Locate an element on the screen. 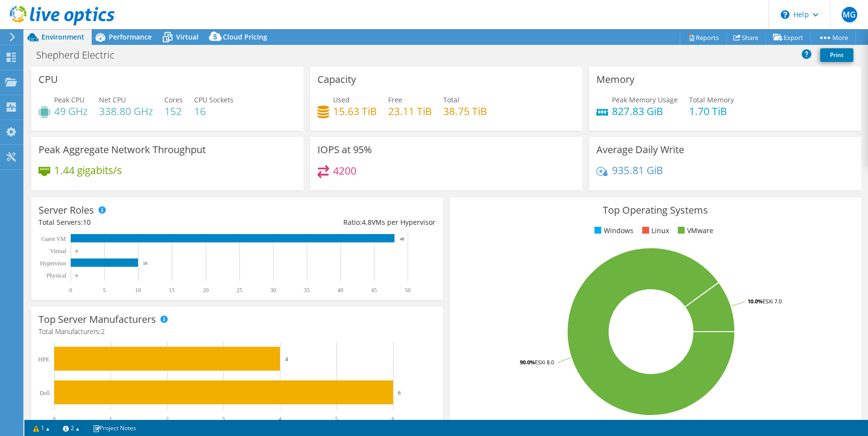 This screenshot has height=436, width=868. span: Used is located at coordinates (341, 100).